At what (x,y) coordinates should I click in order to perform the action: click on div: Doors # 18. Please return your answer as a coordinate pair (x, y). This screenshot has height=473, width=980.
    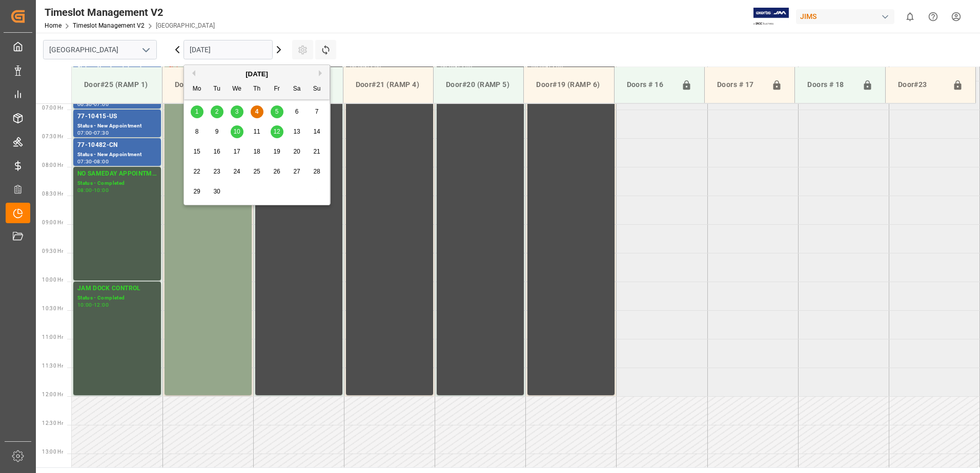
    Looking at the image, I should click on (831, 85).